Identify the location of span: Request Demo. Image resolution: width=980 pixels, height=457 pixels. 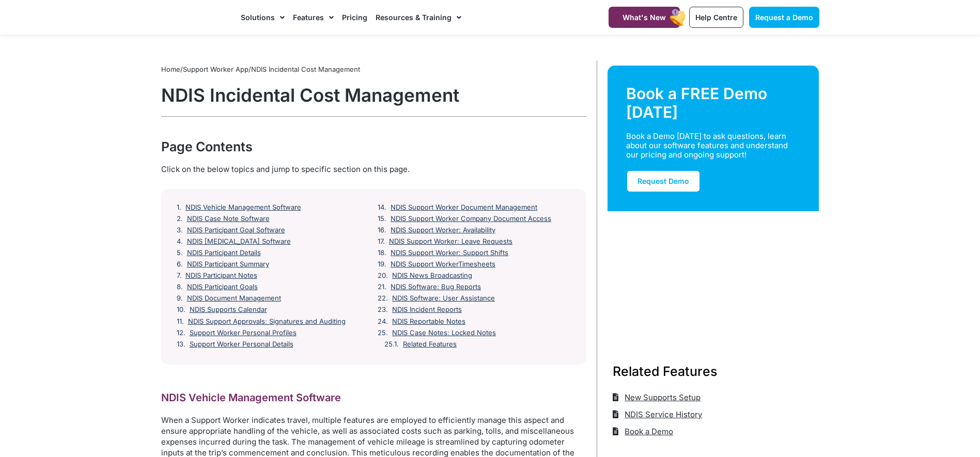
(664, 181).